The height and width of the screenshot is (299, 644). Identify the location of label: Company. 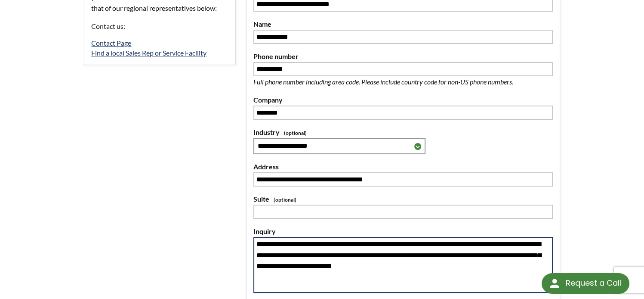
(403, 100).